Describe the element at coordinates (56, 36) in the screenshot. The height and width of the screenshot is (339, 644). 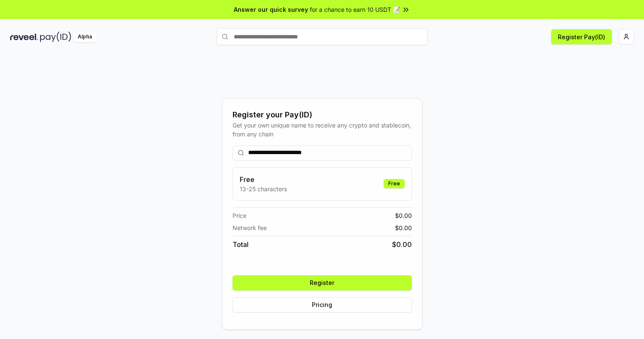
I see `img: pay_id` at that location.